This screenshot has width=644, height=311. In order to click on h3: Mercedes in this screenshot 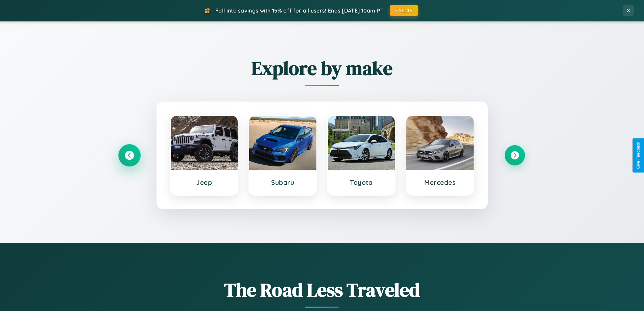, I will do `click(440, 182)`.